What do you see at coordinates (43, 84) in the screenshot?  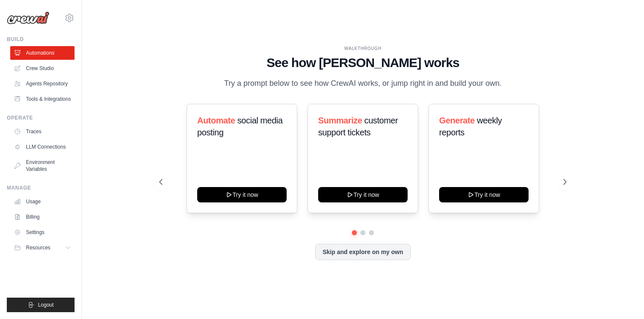 I see `a: Agents Repository` at bounding box center [43, 84].